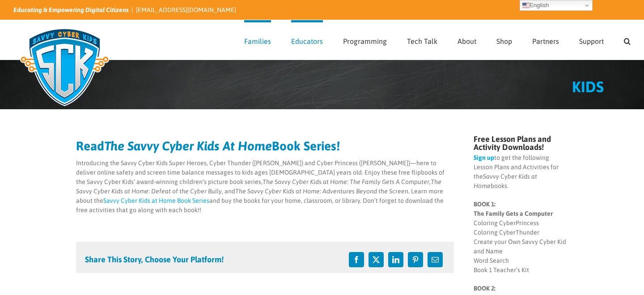  I want to click on span: KIDS, so click(588, 86).